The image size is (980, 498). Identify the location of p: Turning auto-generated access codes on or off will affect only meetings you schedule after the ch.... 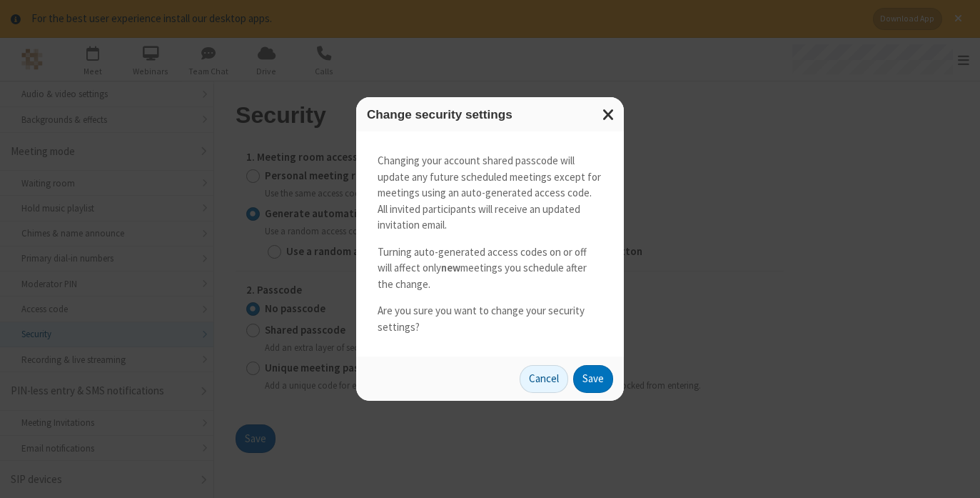
(490, 268).